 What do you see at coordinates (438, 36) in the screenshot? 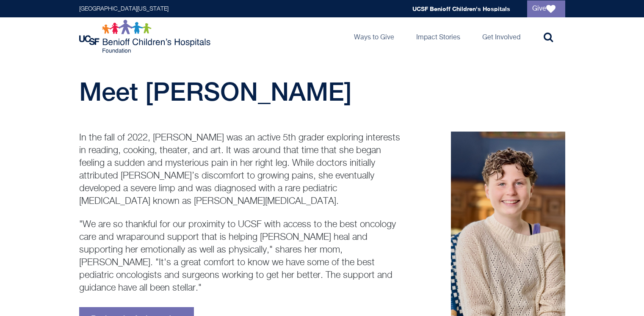
I see `a: Impact Stories` at bounding box center [438, 36].